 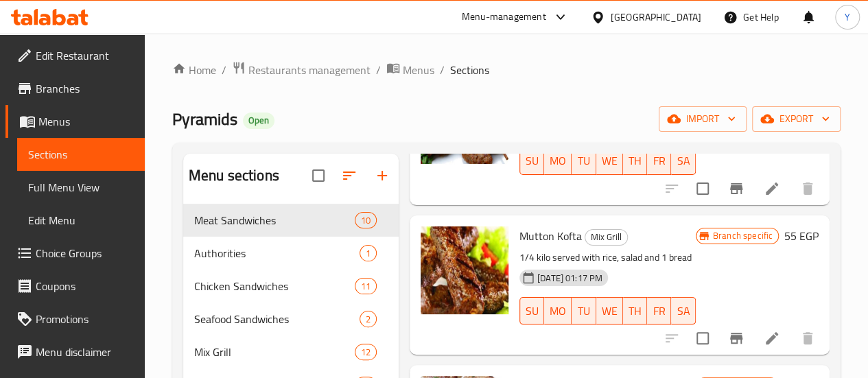 I want to click on button: export, so click(x=797, y=119).